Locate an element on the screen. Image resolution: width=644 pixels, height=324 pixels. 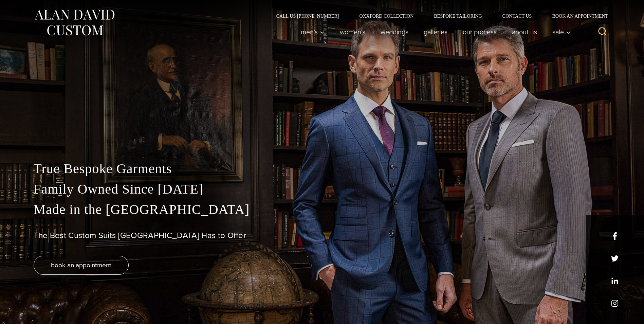
button: View Search Form is located at coordinates (603, 32).